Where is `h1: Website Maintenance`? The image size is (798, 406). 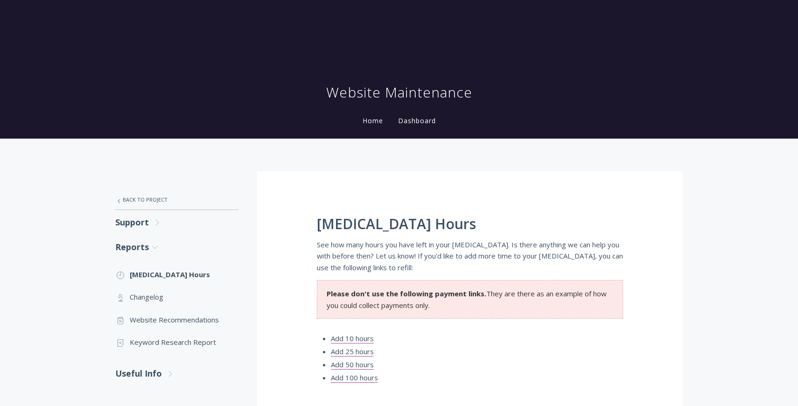 h1: Website Maintenance is located at coordinates (399, 92).